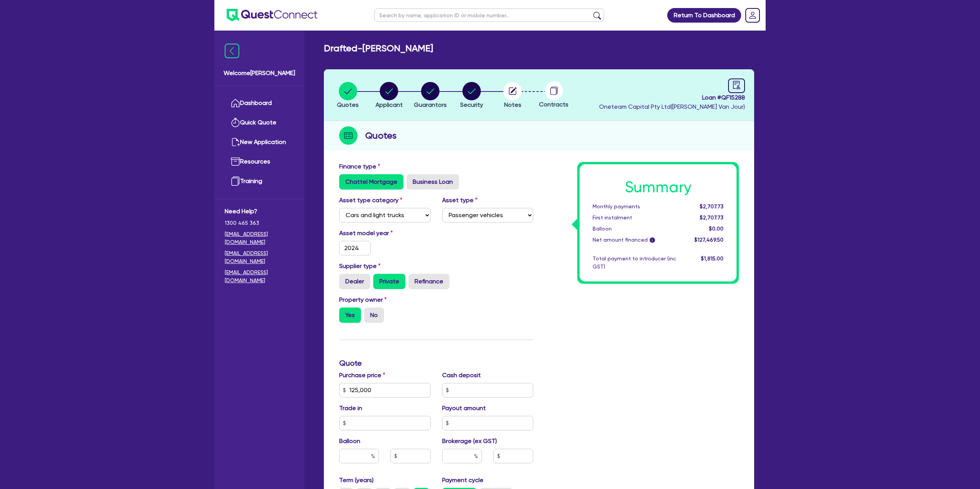 Image resolution: width=980 pixels, height=489 pixels. Describe the element at coordinates (436, 363) in the screenshot. I see `h3: Quote` at that location.